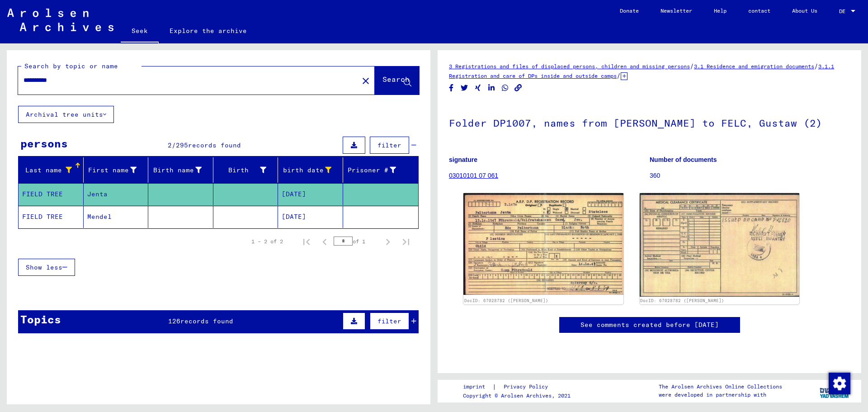  Describe the element at coordinates (116, 170) in the screenshot. I see `mat-header-cell: First name` at that location.